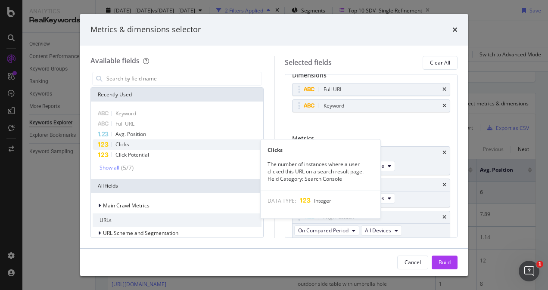 The width and height of the screenshot is (548, 290). What do you see at coordinates (378, 231) in the screenshot?
I see `span: All Devices` at bounding box center [378, 231].